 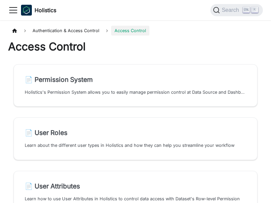 What do you see at coordinates (255, 10) in the screenshot?
I see `kbd: K` at bounding box center [255, 10].